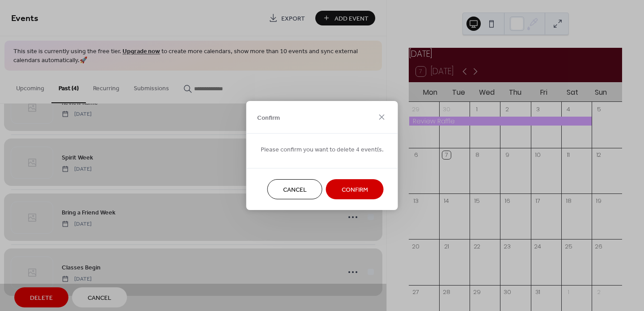  What do you see at coordinates (295, 189) in the screenshot?
I see `button: Cancel` at bounding box center [295, 189].